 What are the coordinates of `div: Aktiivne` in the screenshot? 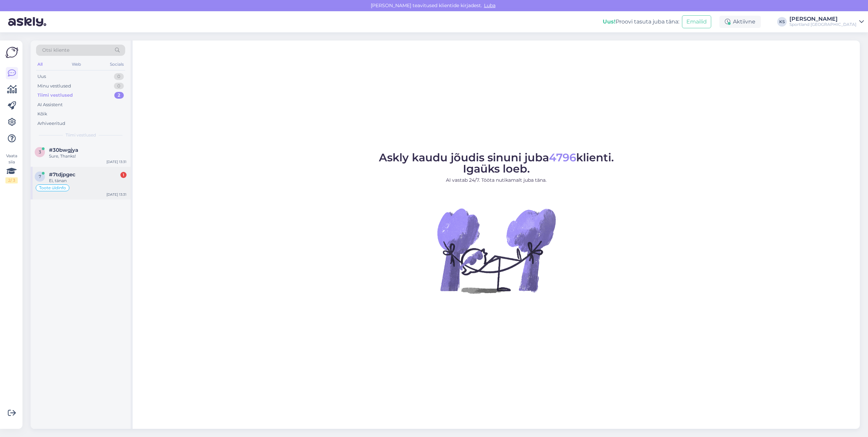 It's located at (740, 22).